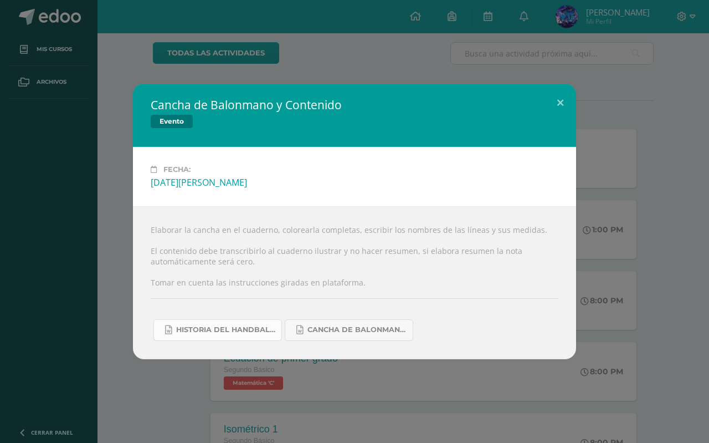  What do you see at coordinates (349, 330) in the screenshot?
I see `a: Cancha de Balonmano.docx` at bounding box center [349, 330].